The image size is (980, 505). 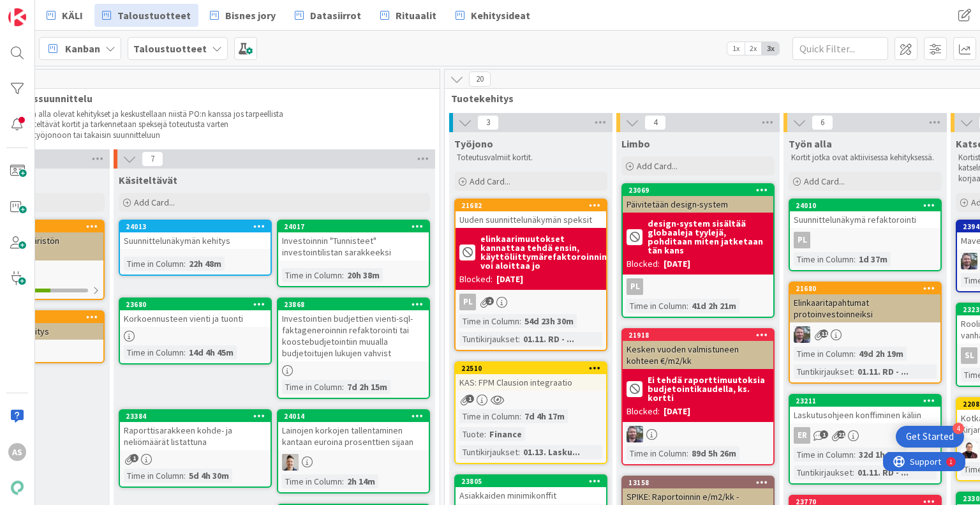 What do you see at coordinates (930, 437) in the screenshot?
I see `div: Get Started` at bounding box center [930, 437].